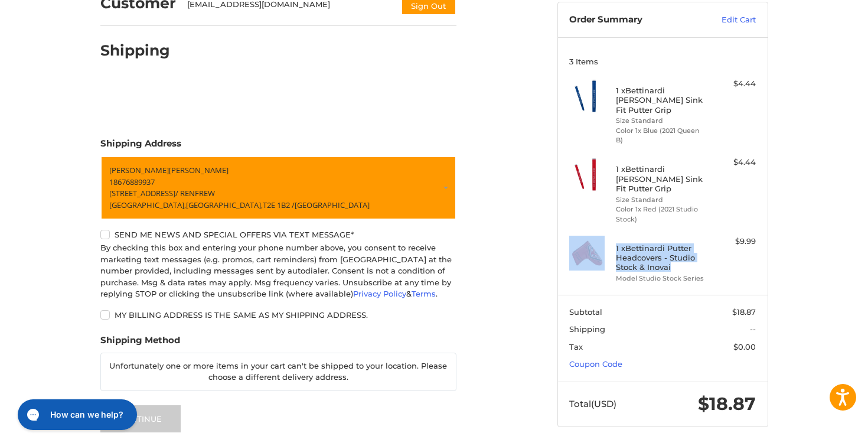 The width and height of the screenshot is (868, 446). What do you see at coordinates (278, 205) in the screenshot?
I see `span: T2E 1B2 /` at bounding box center [278, 205].